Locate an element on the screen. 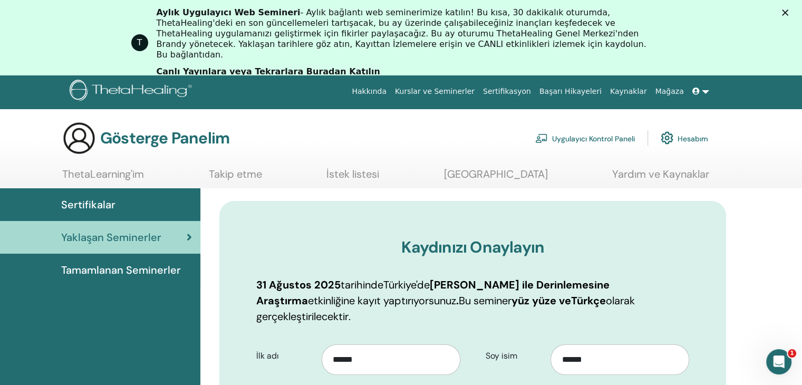 The image size is (802, 385). font: Aylık Uygulayıcı Web Semineri is located at coordinates (228, 12).